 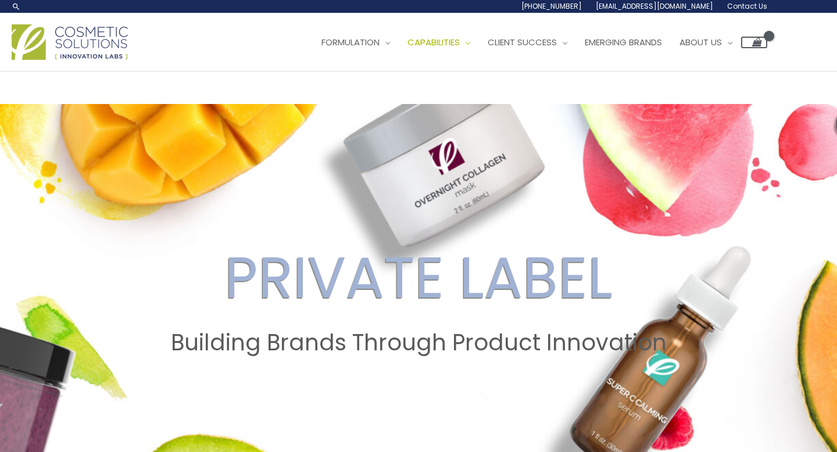 What do you see at coordinates (356, 42) in the screenshot?
I see `a: Formulation` at bounding box center [356, 42].